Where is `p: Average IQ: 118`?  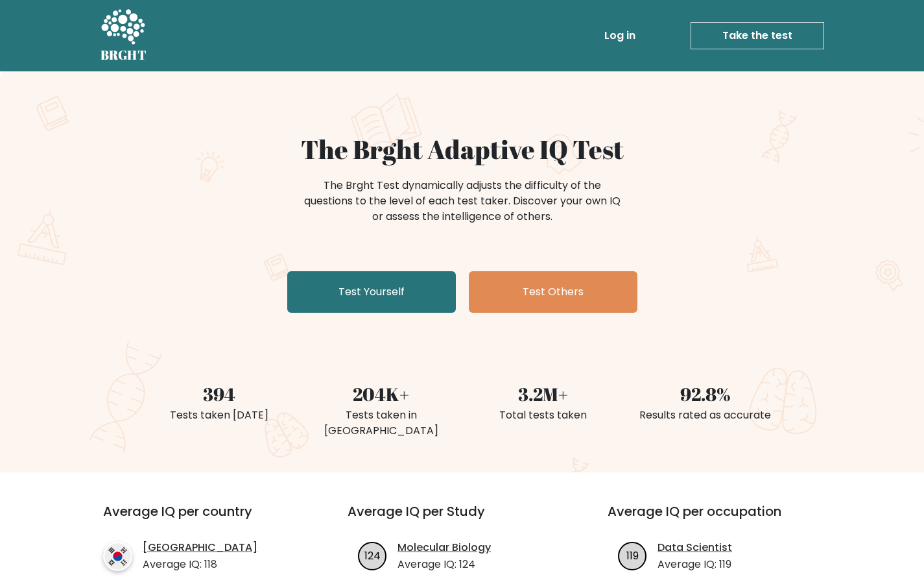 p: Average IQ: 118 is located at coordinates (200, 564).